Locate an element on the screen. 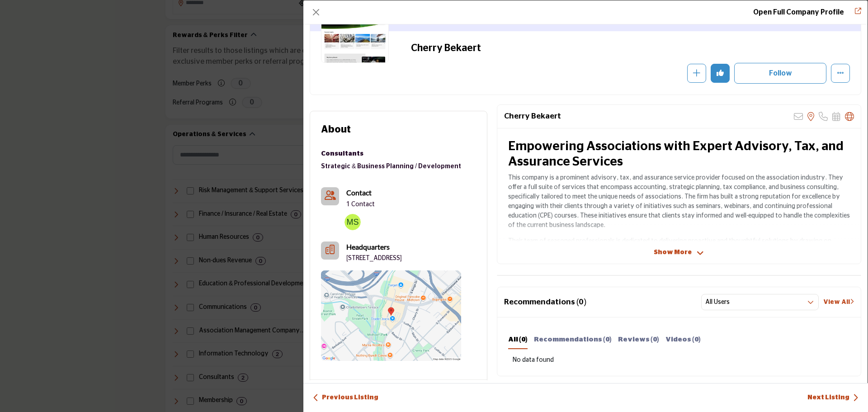 The image size is (868, 412). b: Recommendations (0) is located at coordinates (573, 339).